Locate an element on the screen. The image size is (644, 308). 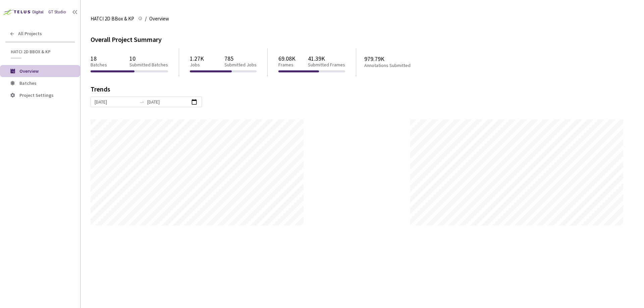
div: GT Studio is located at coordinates (57, 12).